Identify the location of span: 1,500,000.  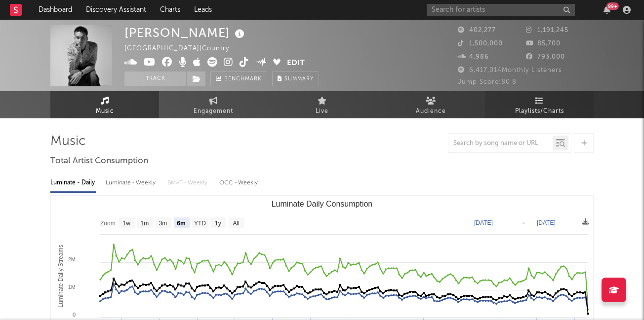
(480, 43).